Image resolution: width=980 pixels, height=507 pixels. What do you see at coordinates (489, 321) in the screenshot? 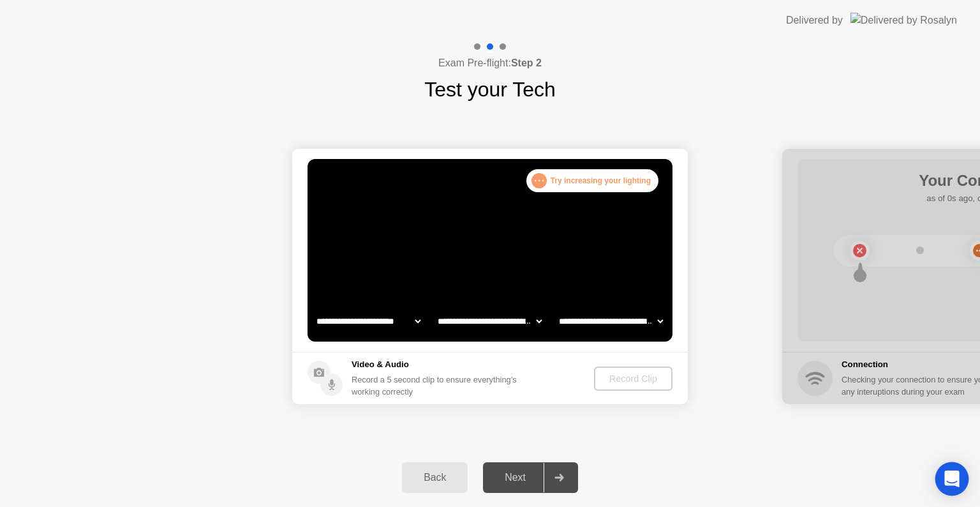
I see `select: Available speakers` at bounding box center [489, 321].